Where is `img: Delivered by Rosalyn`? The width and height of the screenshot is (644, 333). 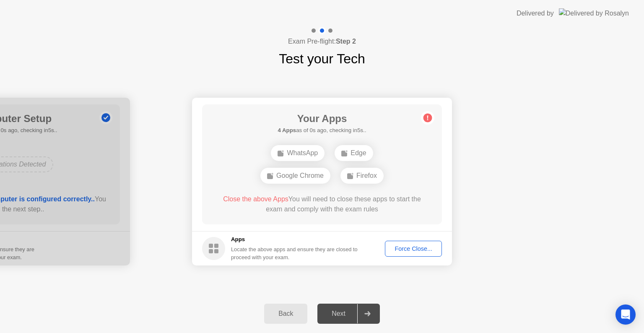 img: Delivered by Rosalyn is located at coordinates (594, 13).